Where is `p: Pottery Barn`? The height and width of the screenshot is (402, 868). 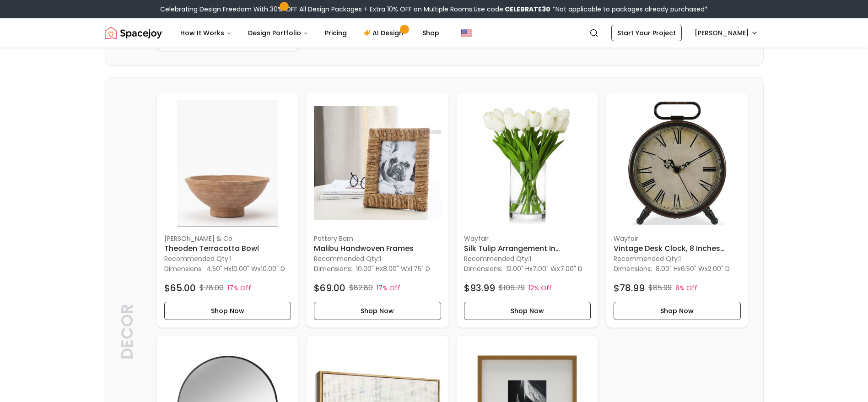
p: Pottery Barn is located at coordinates (377, 238).